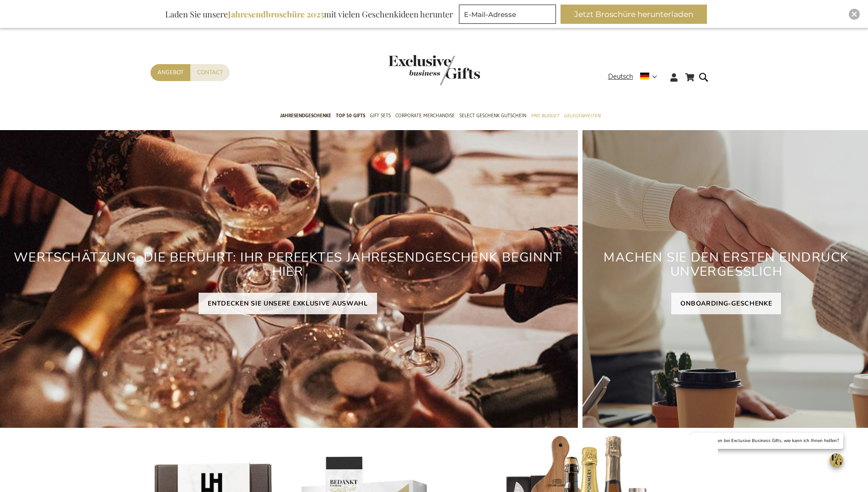 The image size is (868, 492). I want to click on div: Close, so click(854, 14).